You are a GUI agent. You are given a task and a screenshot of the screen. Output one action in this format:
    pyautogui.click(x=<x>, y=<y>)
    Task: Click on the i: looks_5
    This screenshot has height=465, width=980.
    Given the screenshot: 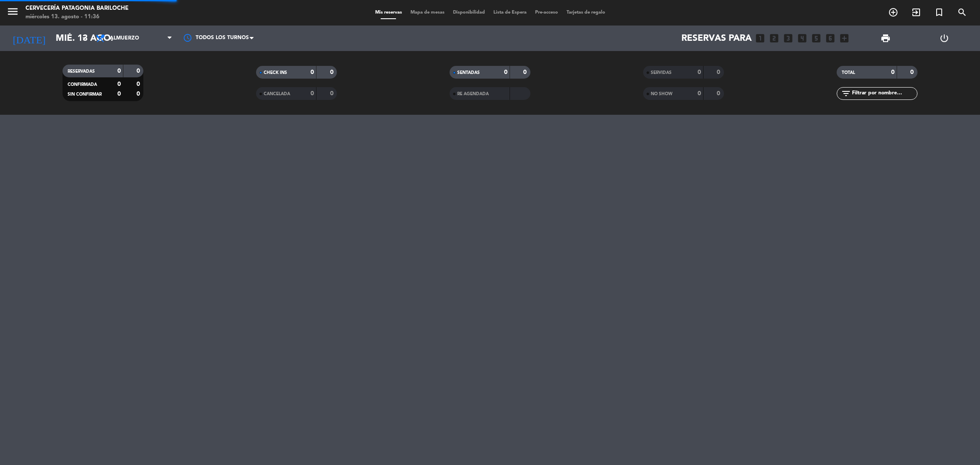 What is the action you would take?
    pyautogui.click(x=816, y=39)
    